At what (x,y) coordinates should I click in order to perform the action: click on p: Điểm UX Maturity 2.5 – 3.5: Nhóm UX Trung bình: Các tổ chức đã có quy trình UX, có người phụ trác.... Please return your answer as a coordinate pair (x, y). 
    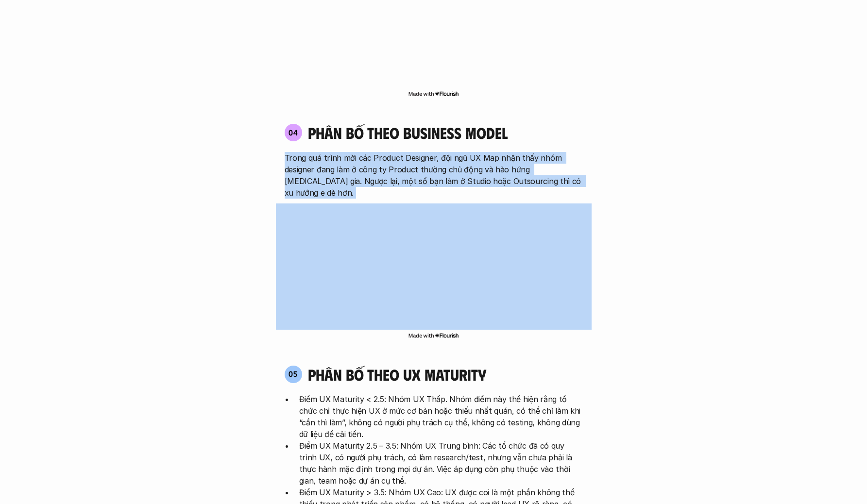
    Looking at the image, I should click on (442, 463).